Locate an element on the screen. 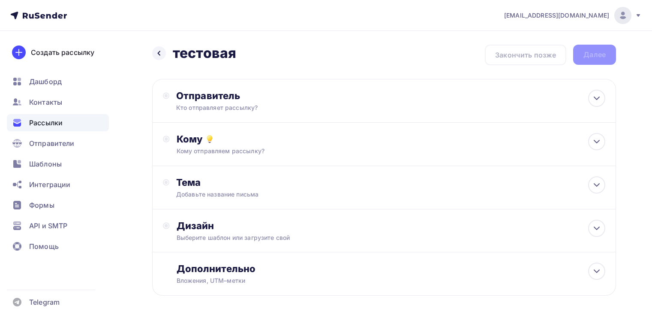 The image size is (652, 321). span: Формы is located at coordinates (42, 205).